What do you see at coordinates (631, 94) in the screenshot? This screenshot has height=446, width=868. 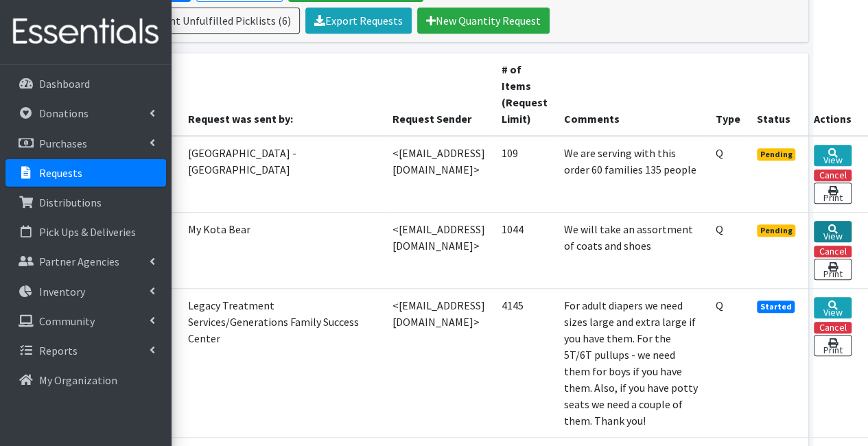 I see `th: Comments` at bounding box center [631, 94].